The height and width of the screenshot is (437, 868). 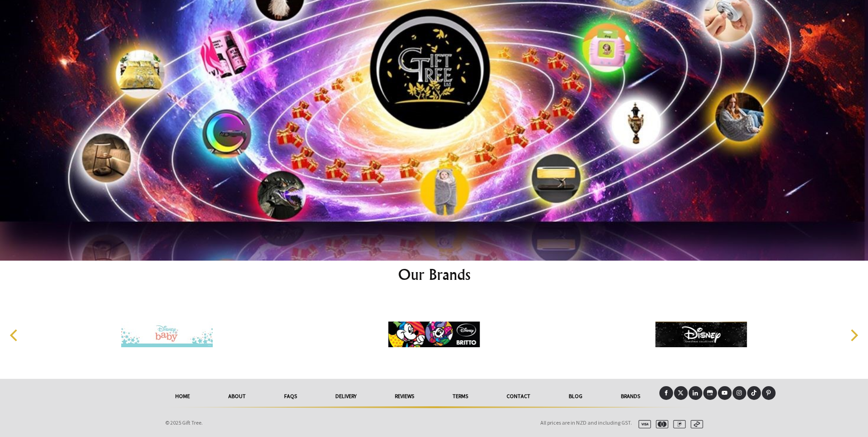 I want to click on button: Previous, so click(x=15, y=335).